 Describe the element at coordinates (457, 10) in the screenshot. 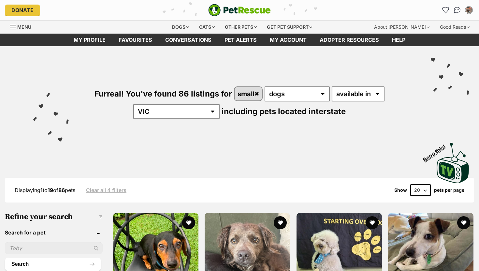

I see `ul: Account quick links` at that location.